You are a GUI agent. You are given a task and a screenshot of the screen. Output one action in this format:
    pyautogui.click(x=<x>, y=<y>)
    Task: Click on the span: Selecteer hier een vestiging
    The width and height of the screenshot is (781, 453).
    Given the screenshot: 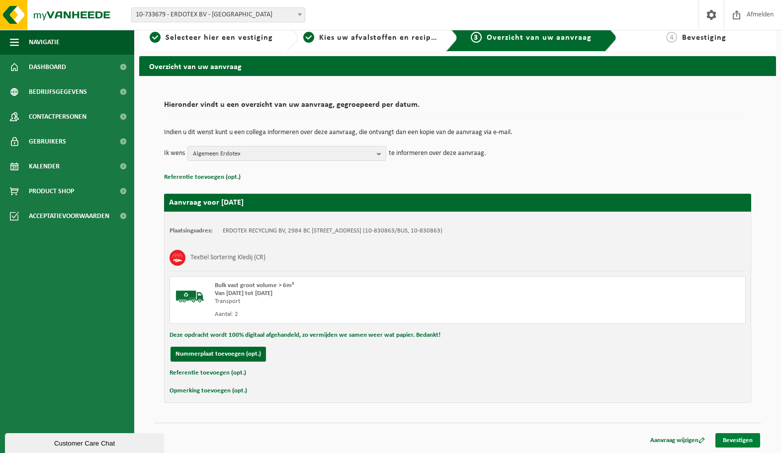 What is the action you would take?
    pyautogui.click(x=219, y=38)
    